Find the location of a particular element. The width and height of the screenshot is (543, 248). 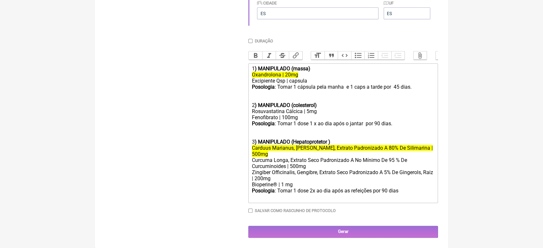

div: : Tomar 1 cápsula pela manha e 1 caps a tarde por 45 dias. is located at coordinates (343, 90).